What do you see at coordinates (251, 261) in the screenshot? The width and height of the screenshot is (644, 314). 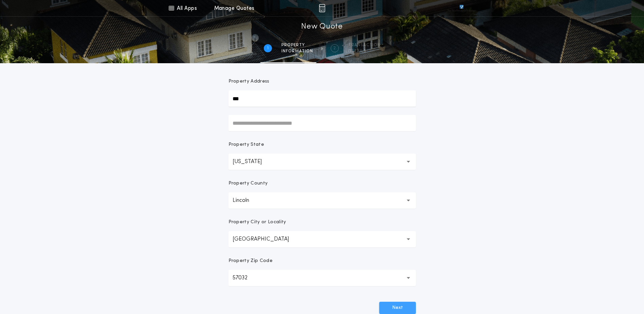 I see `p: Property Zip Code` at bounding box center [251, 261].